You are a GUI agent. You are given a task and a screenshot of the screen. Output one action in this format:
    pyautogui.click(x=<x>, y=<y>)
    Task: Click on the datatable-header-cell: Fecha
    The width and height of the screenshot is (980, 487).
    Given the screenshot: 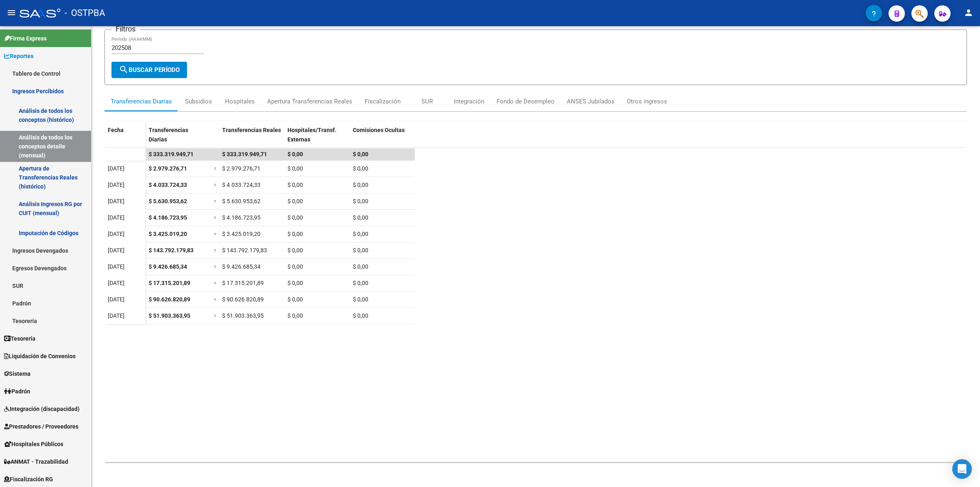 What is the action you would take?
    pyautogui.click(x=125, y=139)
    